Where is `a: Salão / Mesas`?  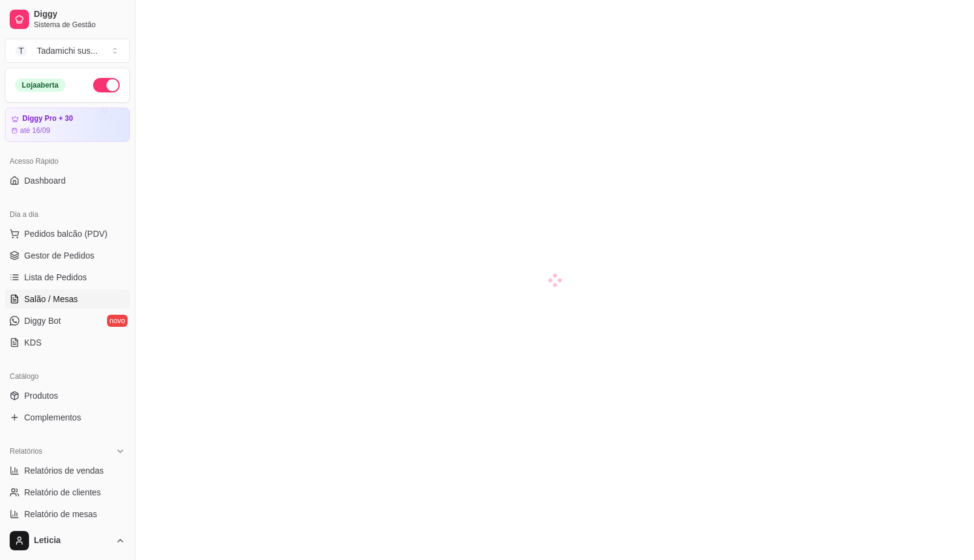
a: Salão / Mesas is located at coordinates (67, 299).